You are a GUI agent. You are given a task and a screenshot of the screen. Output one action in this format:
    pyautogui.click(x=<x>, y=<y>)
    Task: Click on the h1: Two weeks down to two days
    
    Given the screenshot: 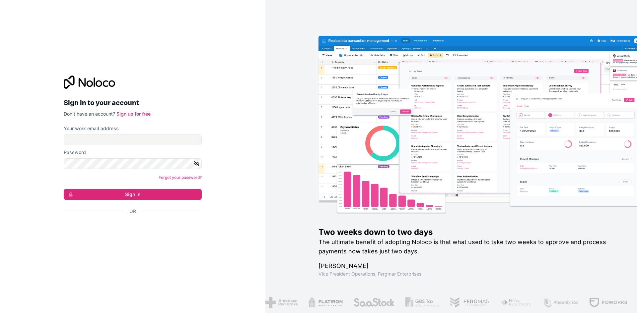 What is the action you would take?
    pyautogui.click(x=467, y=233)
    